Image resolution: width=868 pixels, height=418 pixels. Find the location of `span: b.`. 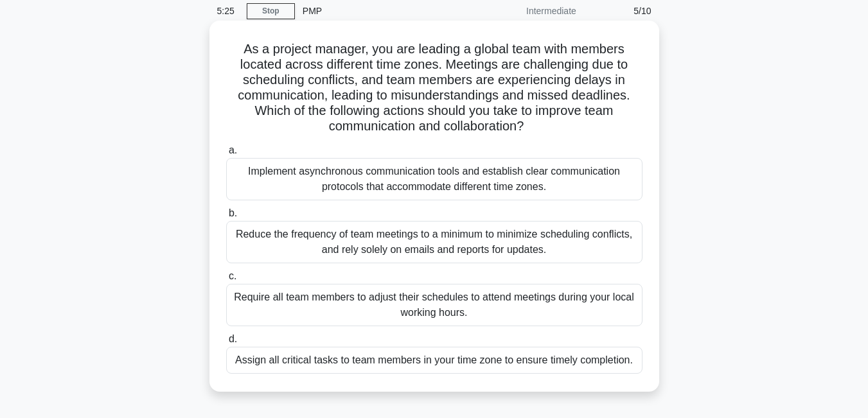

span: b. is located at coordinates (233, 213).